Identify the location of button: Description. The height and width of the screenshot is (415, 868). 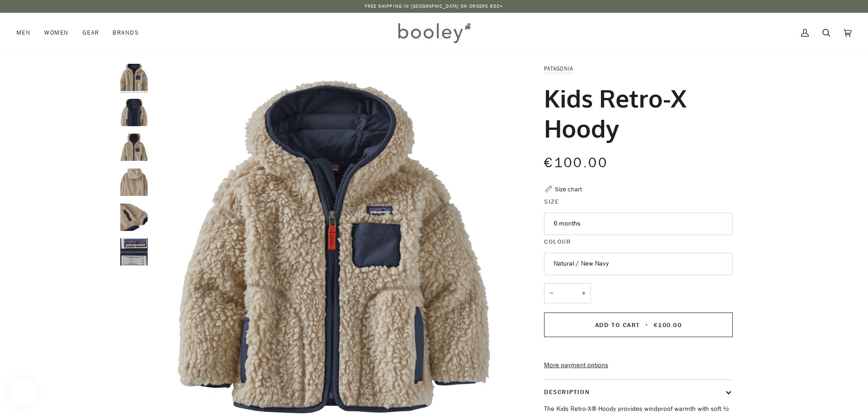
(638, 392).